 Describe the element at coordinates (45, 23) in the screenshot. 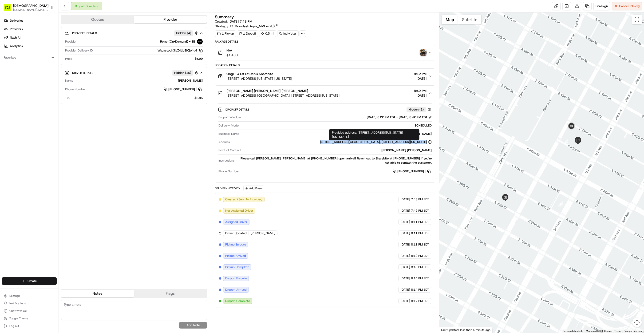

I see `p: Welcome 👋` at that location.